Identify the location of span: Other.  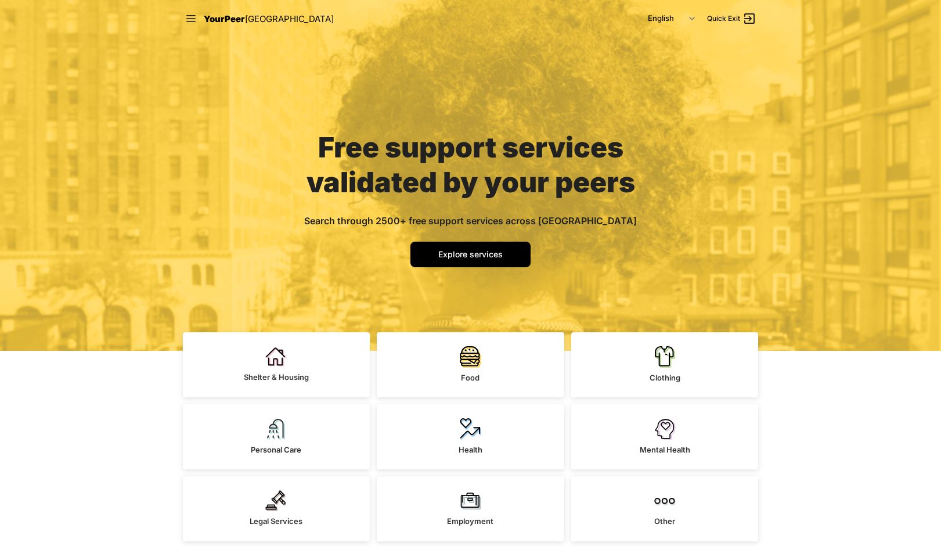
(665, 521).